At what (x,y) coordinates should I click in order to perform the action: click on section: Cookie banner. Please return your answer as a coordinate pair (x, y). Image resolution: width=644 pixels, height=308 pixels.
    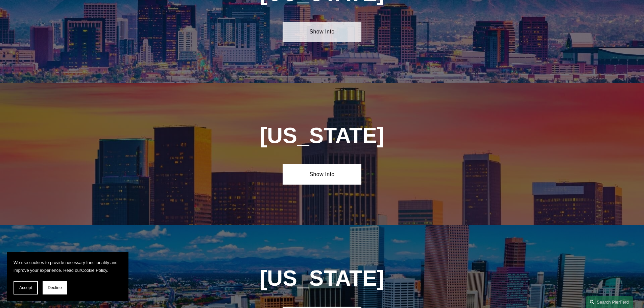
    Looking at the image, I should click on (67, 276).